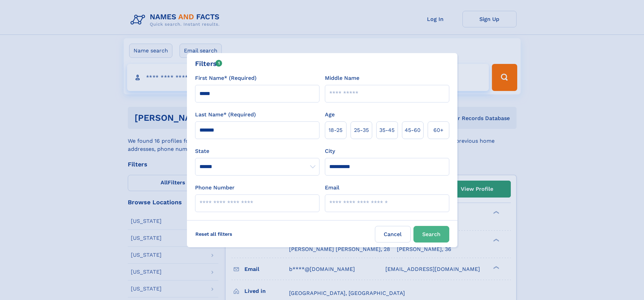  What do you see at coordinates (413, 130) in the screenshot?
I see `span: 45‑60` at bounding box center [413, 130].